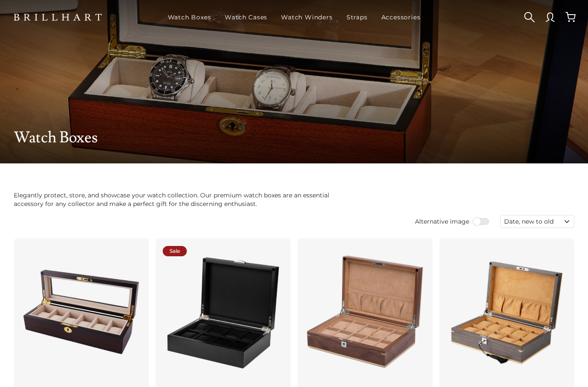  Describe the element at coordinates (179, 200) in the screenshot. I see `p: Elegantly protect, store, and showcase your watch collection. Our premium watch boxes are an esse...` at that location.